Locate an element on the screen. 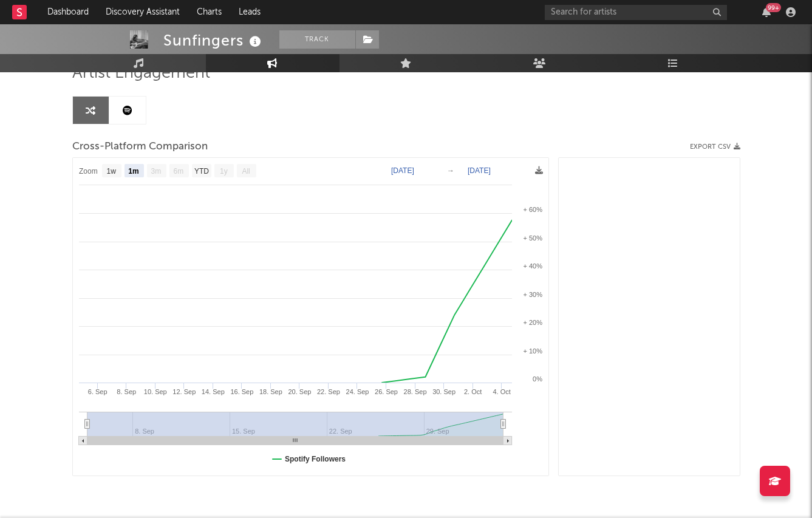 The width and height of the screenshot is (812, 518). text: 16. Sep is located at coordinates (242, 392).